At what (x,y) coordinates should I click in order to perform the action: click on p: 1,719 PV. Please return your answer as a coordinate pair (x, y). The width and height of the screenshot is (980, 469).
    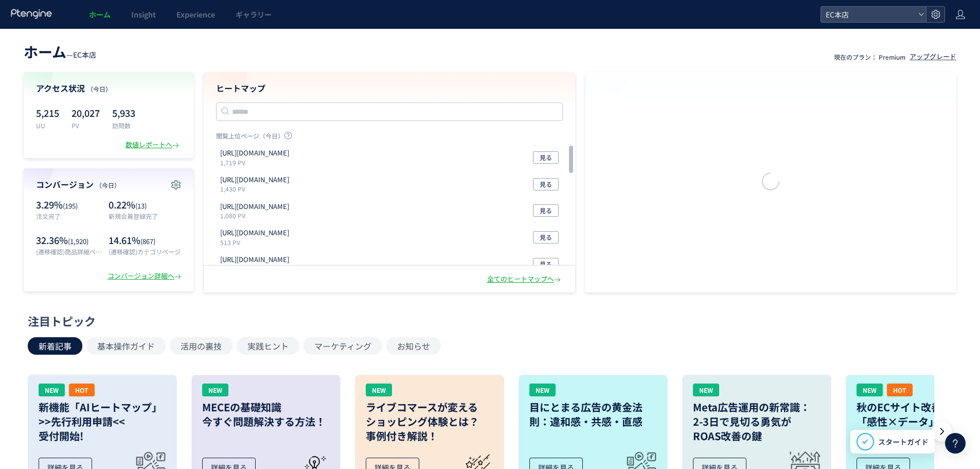
    Looking at the image, I should click on (256, 162).